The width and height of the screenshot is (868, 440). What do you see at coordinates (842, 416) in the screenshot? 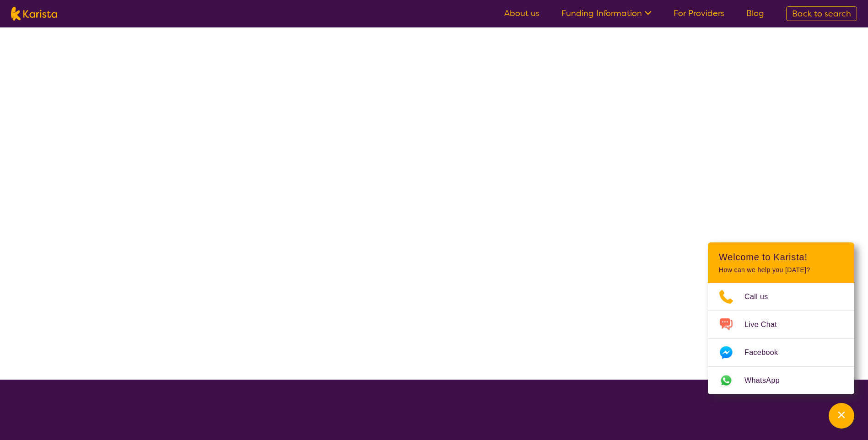
I see `button: Channel Menu` at bounding box center [842, 416].